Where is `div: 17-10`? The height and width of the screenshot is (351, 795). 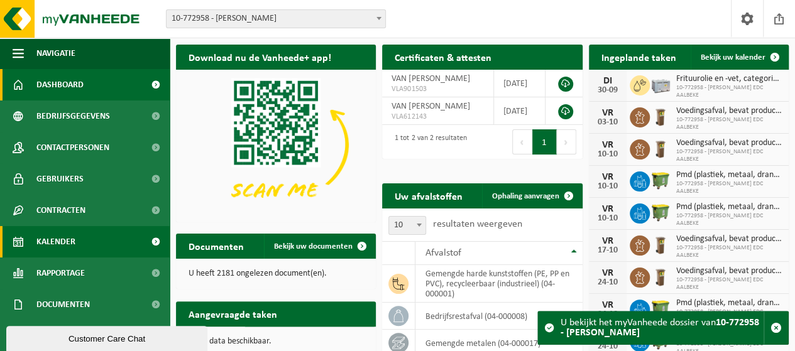
div: 17-10 is located at coordinates (608, 251).